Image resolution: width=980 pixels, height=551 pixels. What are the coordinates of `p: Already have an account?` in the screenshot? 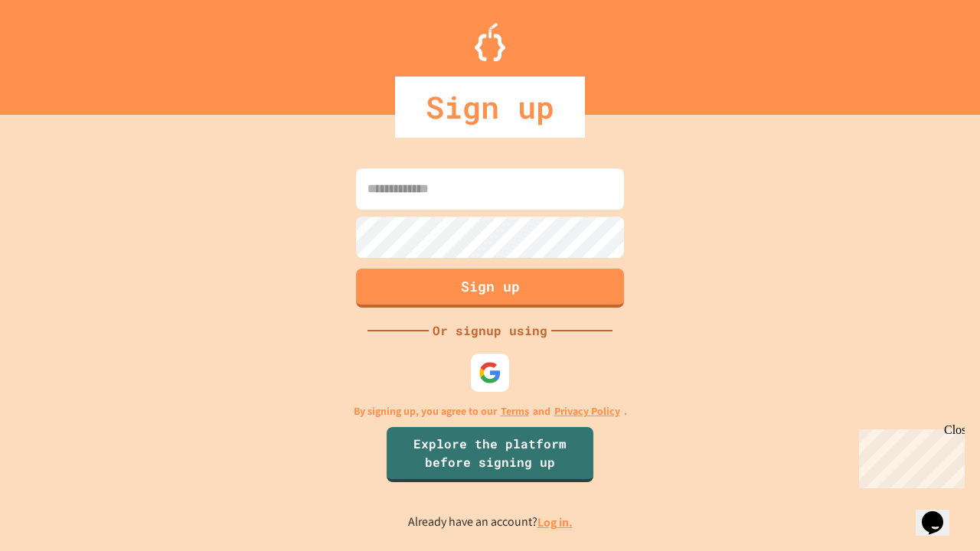 It's located at (490, 522).